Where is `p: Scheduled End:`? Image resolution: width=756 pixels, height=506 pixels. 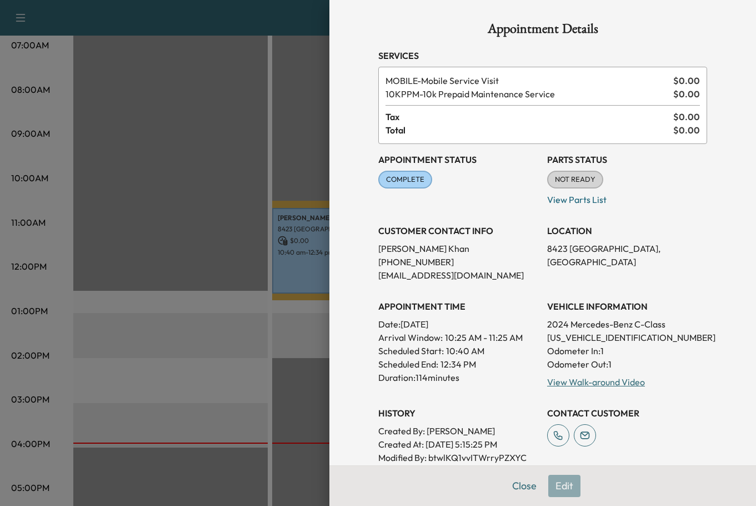
p: Scheduled End: is located at coordinates (408, 364).